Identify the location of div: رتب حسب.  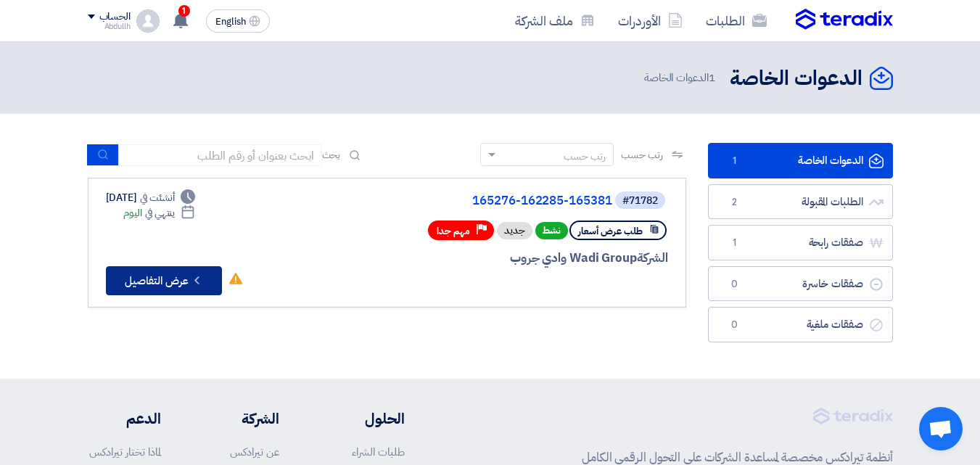
(585, 156).